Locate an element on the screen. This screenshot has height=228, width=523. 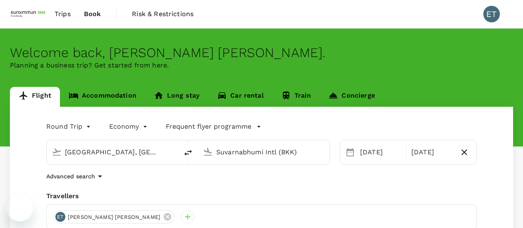
p: Frequent flyer programme is located at coordinates (208, 126).